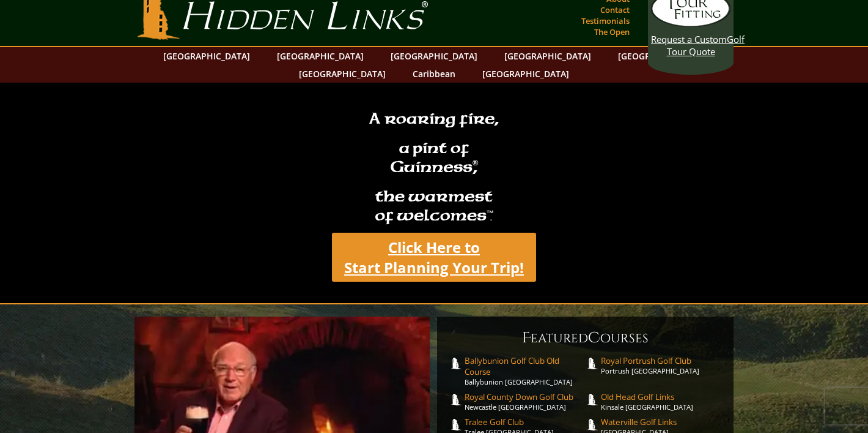  I want to click on span: Ballybunion Golf Club Old Course, so click(525, 366).